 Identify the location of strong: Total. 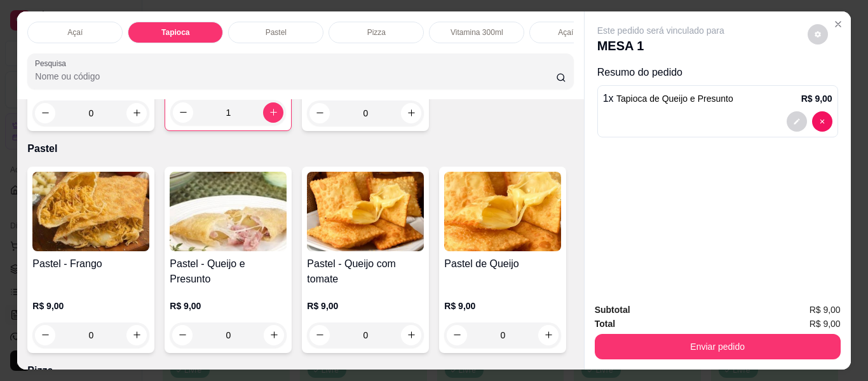
(604, 324).